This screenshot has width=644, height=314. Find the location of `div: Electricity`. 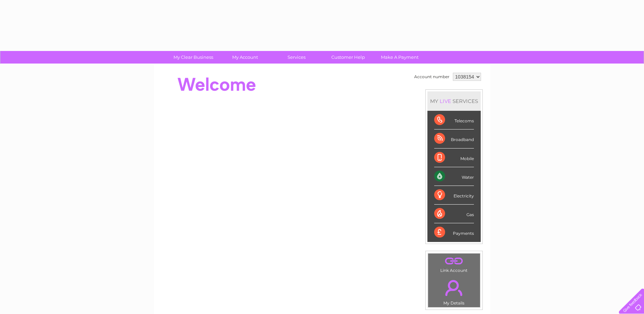

div: Electricity is located at coordinates (454, 195).